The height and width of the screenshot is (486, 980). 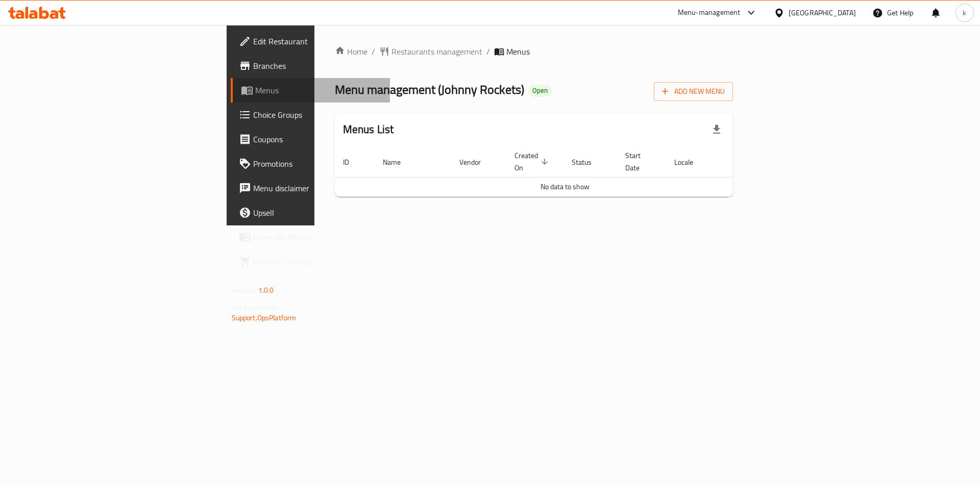 What do you see at coordinates (317, 213) in the screenshot?
I see `span: Upsell` at bounding box center [317, 213].